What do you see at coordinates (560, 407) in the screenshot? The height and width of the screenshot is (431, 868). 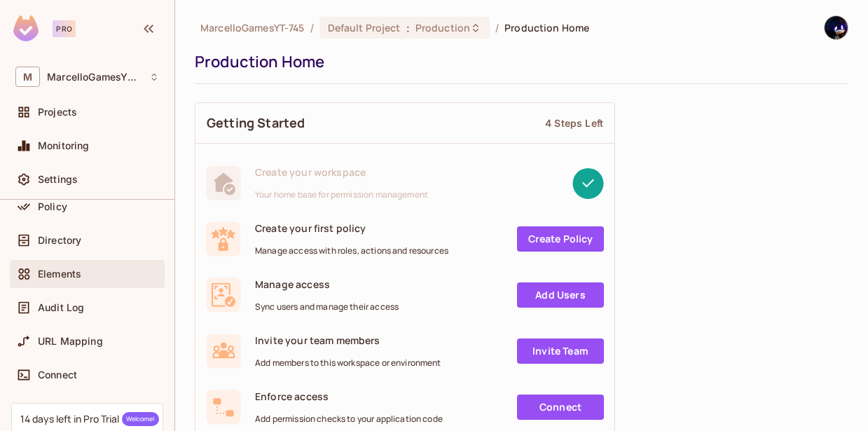 I see `a: Connect` at bounding box center [560, 407].